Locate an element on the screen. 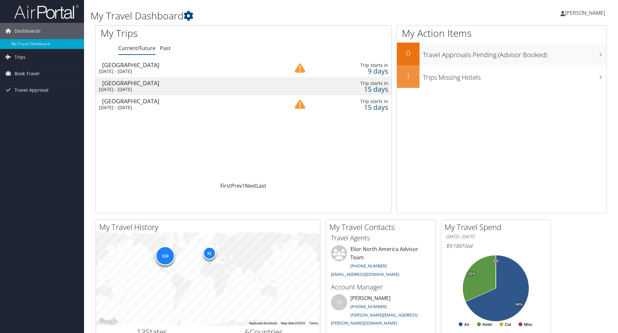  div: 31 is located at coordinates (209, 253).